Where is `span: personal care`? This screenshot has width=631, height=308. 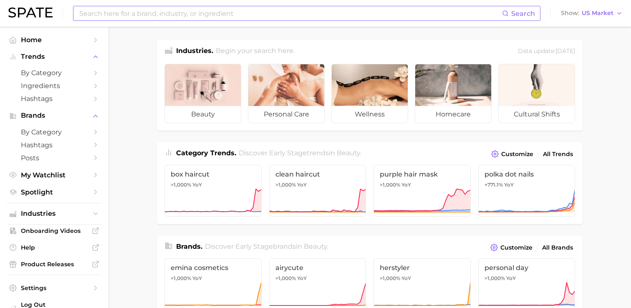 span: personal care is located at coordinates (286, 114).